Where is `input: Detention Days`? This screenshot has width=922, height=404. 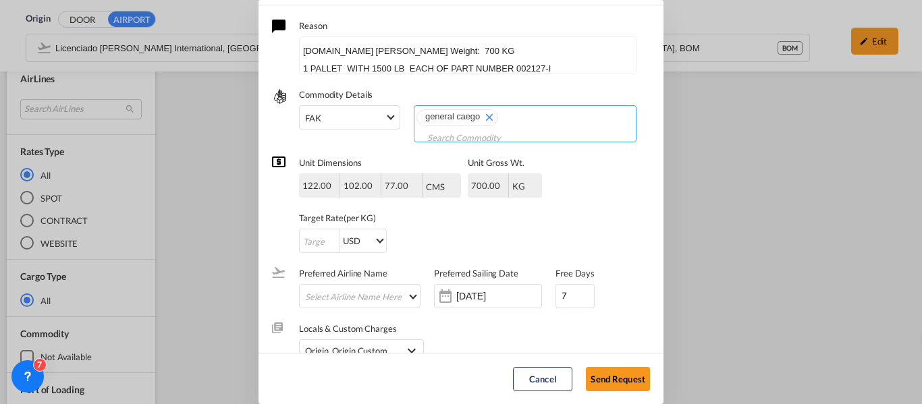 input: Detention Days is located at coordinates (575, 296).